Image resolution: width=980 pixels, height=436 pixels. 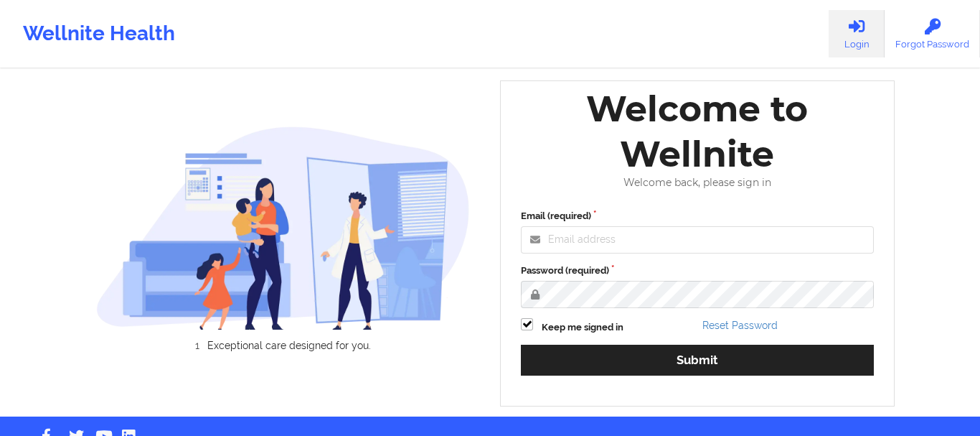 What do you see at coordinates (698, 360) in the screenshot?
I see `button: Submit` at bounding box center [698, 360].